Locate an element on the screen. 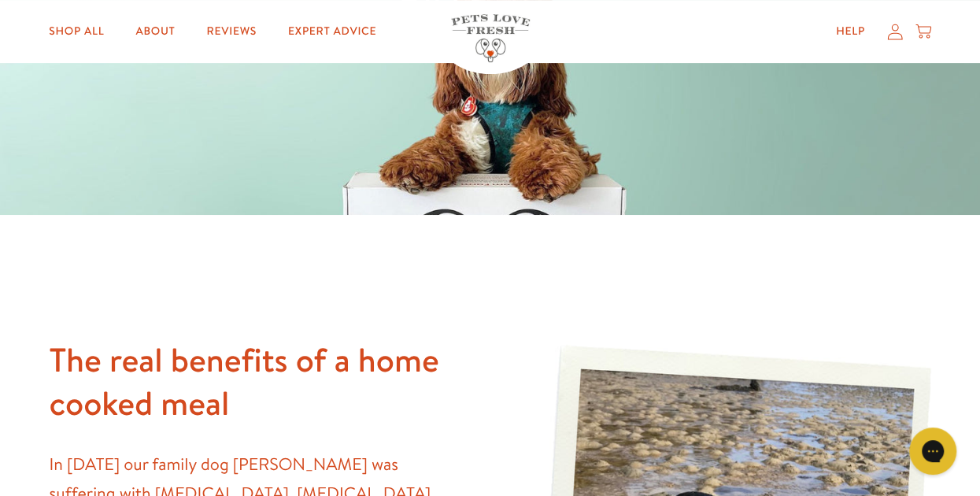 The image size is (980, 496). a: Expert Advice is located at coordinates (332, 32).